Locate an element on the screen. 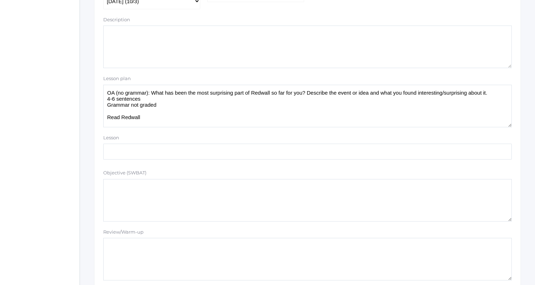 This screenshot has height=285, width=535. label: Objective (SWBAT) is located at coordinates (125, 173).